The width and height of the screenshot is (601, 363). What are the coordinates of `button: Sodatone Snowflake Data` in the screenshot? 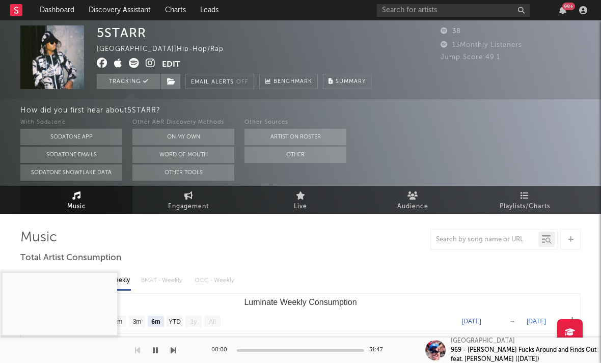 It's located at (71, 173).